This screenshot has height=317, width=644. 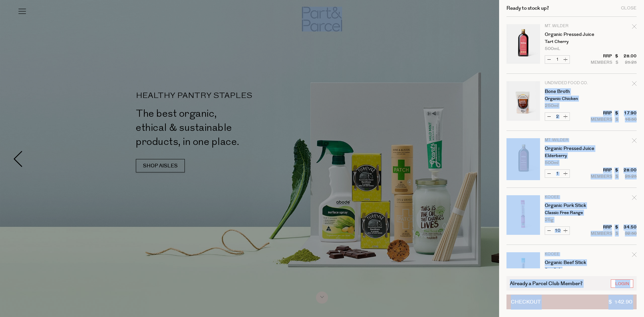 I want to click on button: Checkout$ 142.90, so click(x=572, y=302).